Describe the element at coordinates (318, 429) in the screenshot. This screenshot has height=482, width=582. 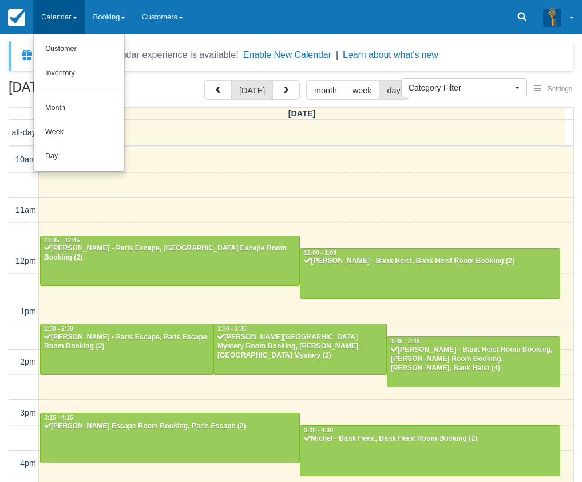
I see `span: 3:30 - 4:30` at that location.